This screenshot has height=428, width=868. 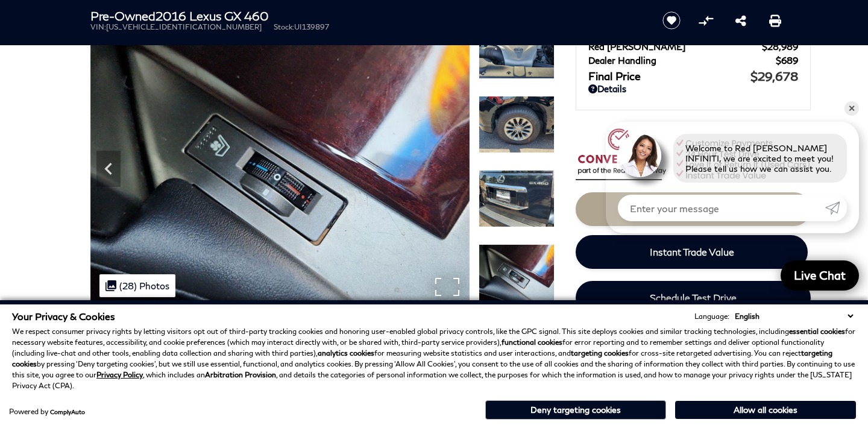 What do you see at coordinates (693, 88) in the screenshot?
I see `a: Details` at bounding box center [693, 88].